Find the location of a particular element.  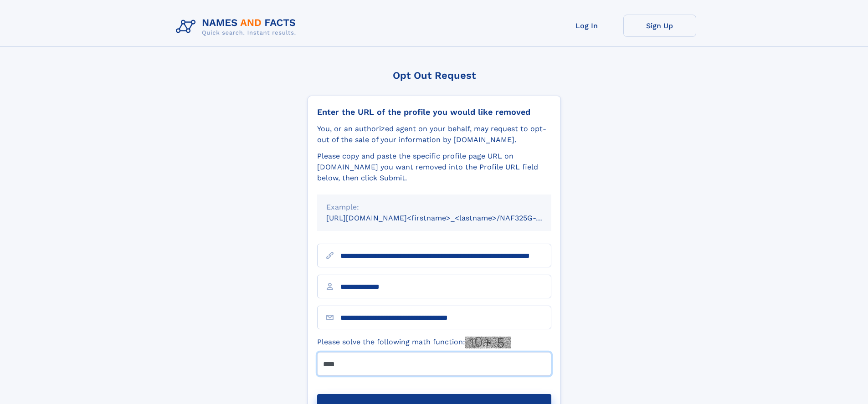

div: Example: is located at coordinates (434, 208).